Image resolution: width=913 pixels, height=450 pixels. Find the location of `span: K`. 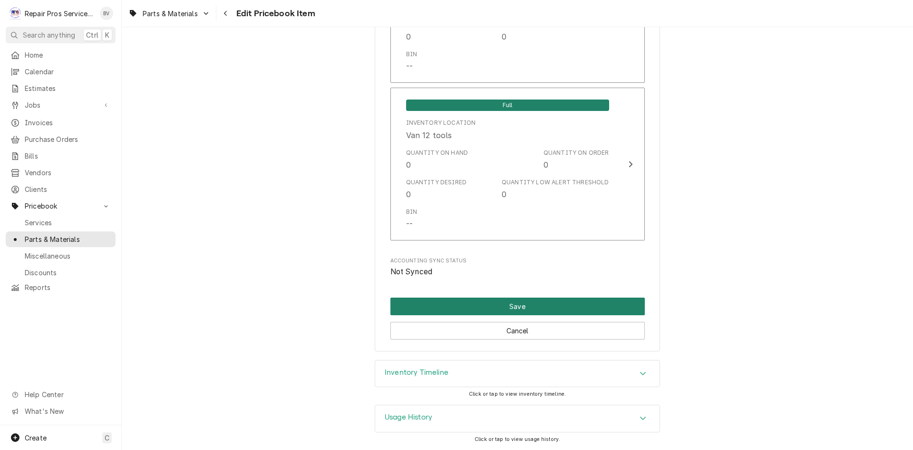

span: K is located at coordinates (107, 35).